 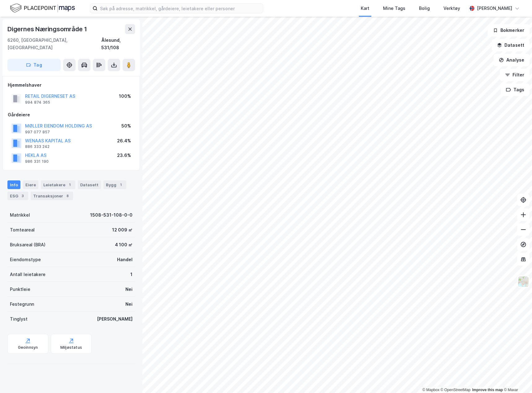 I want to click on div: Kart, so click(x=365, y=8).